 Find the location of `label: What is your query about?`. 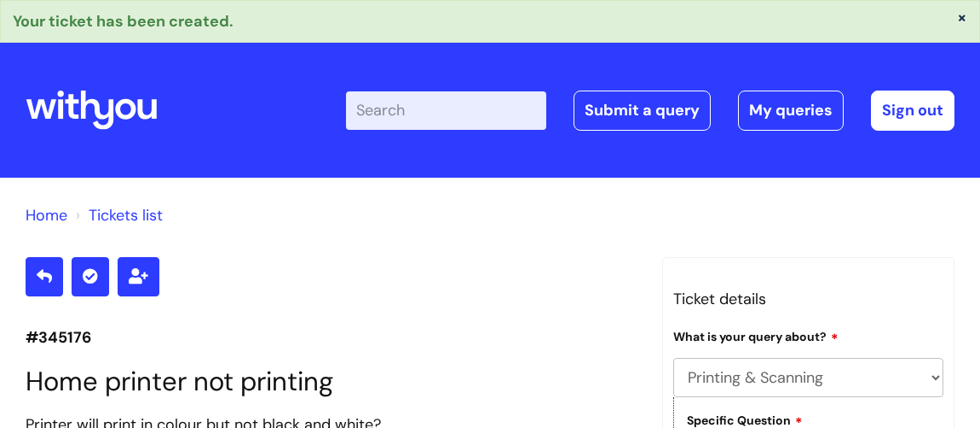

label: What is your query about? is located at coordinates (756, 335).